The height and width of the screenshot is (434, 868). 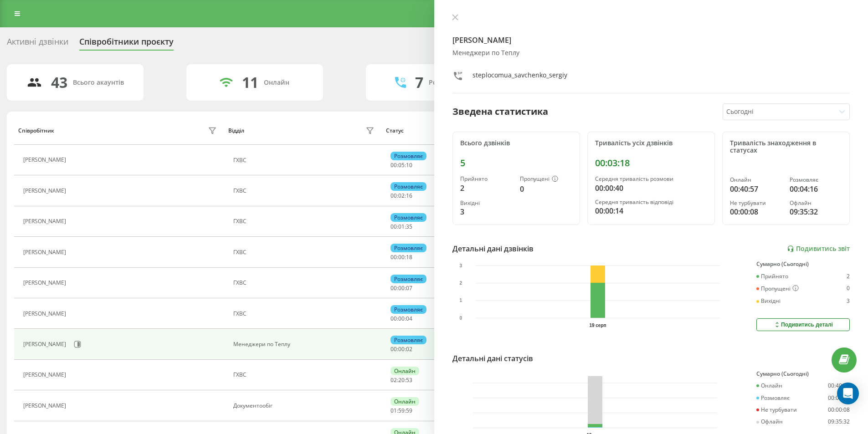 What do you see at coordinates (651, 210) in the screenshot?
I see `div: 00:00:14` at bounding box center [651, 210].